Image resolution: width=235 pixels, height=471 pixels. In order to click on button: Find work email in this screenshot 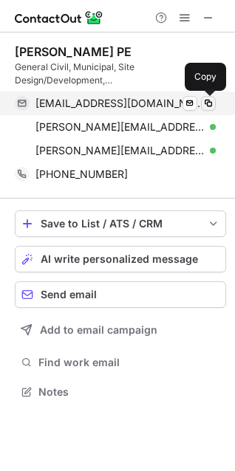, I will do `click(120, 363)`.